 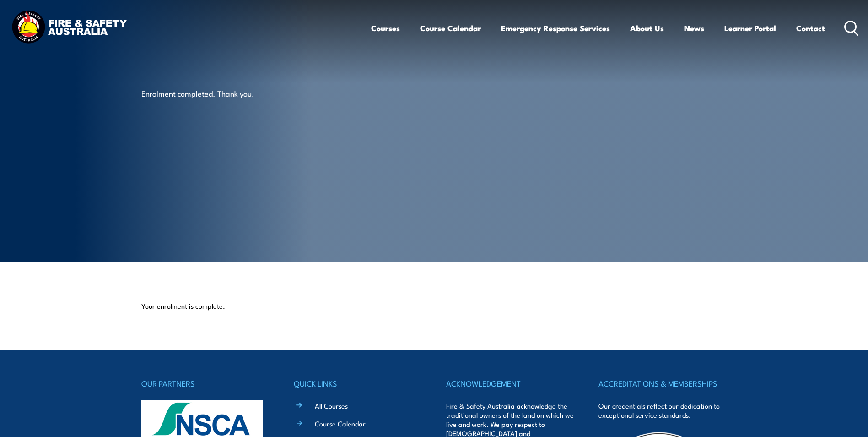 What do you see at coordinates (749, 28) in the screenshot?
I see `a: Learner Portal` at bounding box center [749, 28].